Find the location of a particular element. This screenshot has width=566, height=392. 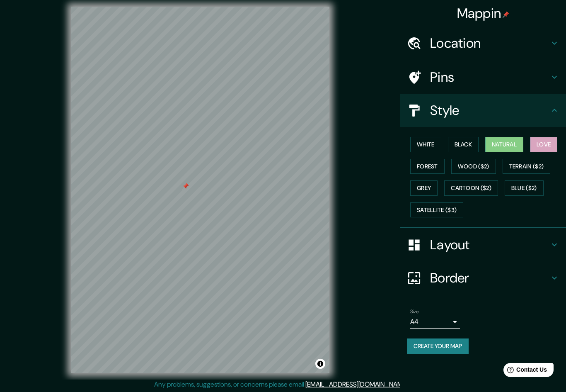

button: Grey is located at coordinates (424, 188).